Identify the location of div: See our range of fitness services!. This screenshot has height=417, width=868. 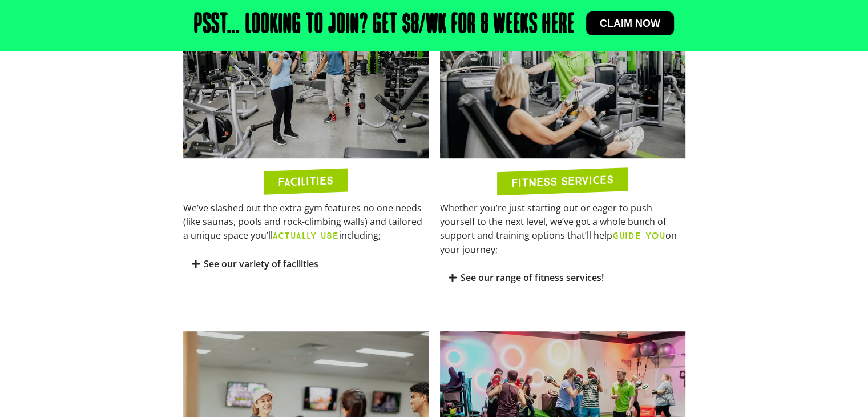
(562, 278).